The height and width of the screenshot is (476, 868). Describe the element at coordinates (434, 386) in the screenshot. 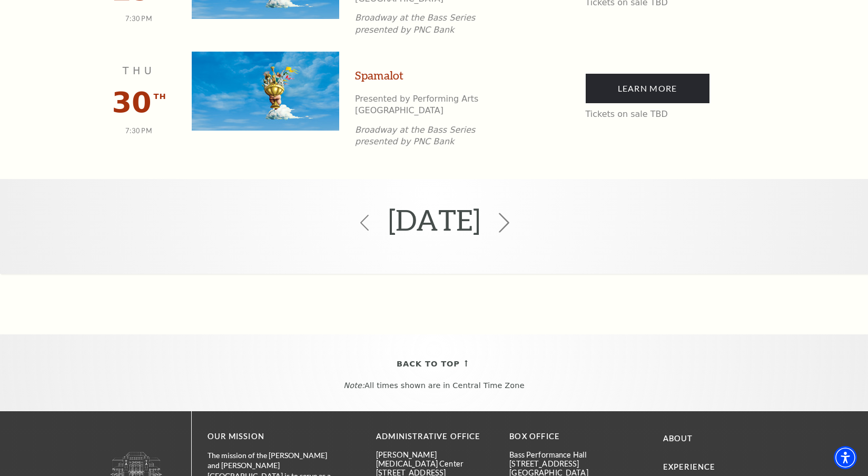

I see `p: All times shown are in Central Time Zone` at that location.